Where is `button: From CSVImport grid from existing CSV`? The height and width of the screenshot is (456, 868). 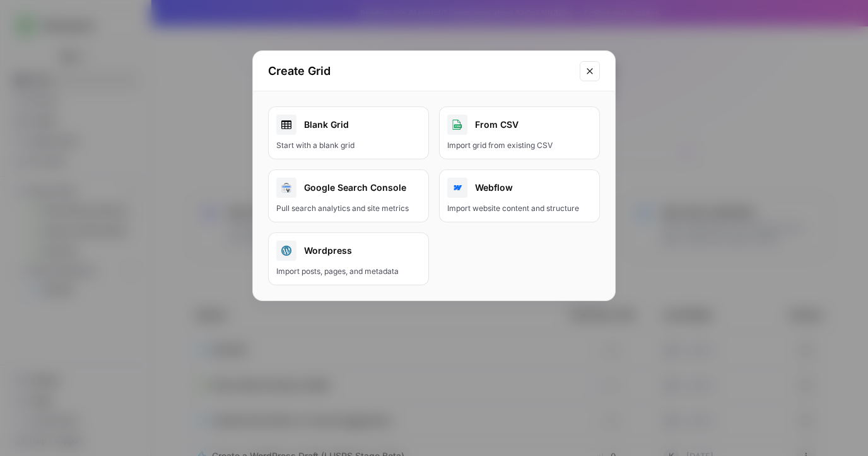
button: From CSVImport grid from existing CSV is located at coordinates (519, 133).